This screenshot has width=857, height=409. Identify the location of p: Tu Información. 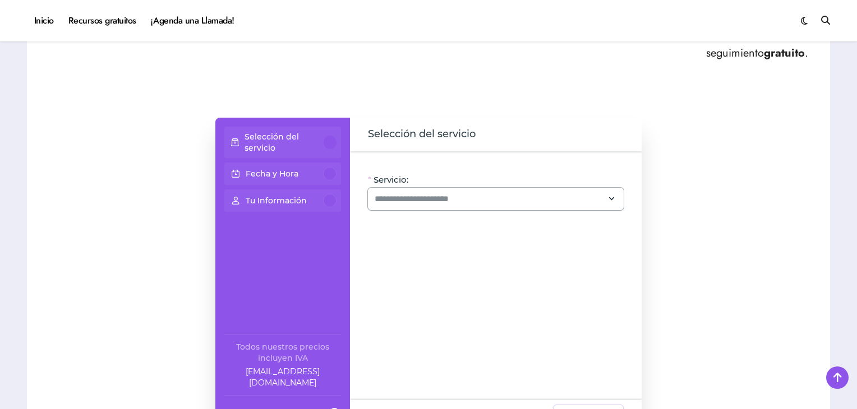
(276, 201).